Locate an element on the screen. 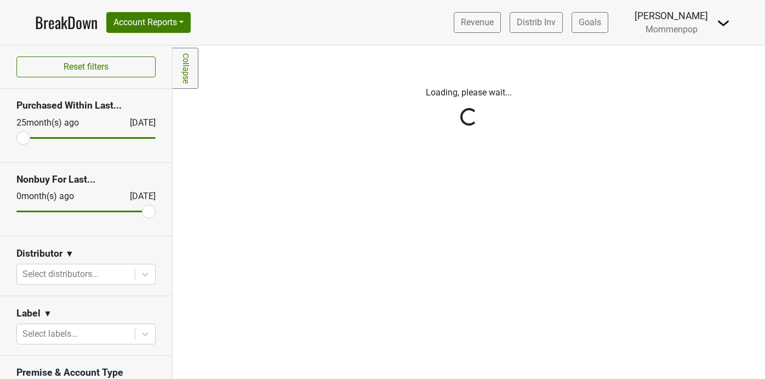 The width and height of the screenshot is (765, 379). p: Loading, please wait... is located at coordinates (469, 93).